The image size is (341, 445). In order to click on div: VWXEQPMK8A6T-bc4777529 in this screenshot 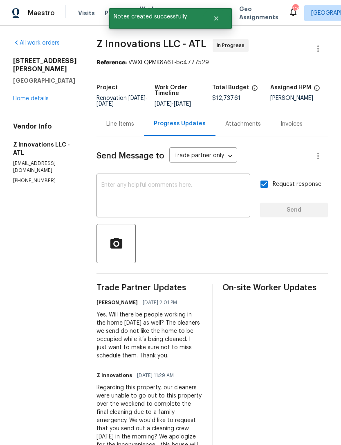, I will do `click(212, 63)`.